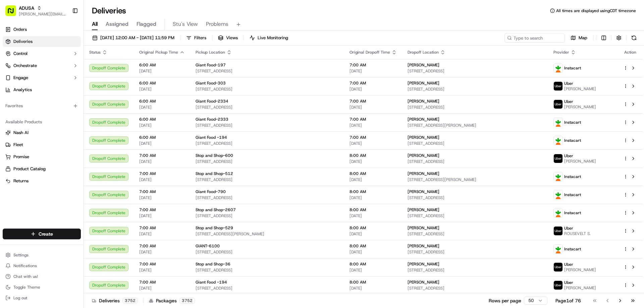 This screenshot has height=308, width=644. What do you see at coordinates (94, 24) in the screenshot?
I see `span: All` at bounding box center [94, 24].